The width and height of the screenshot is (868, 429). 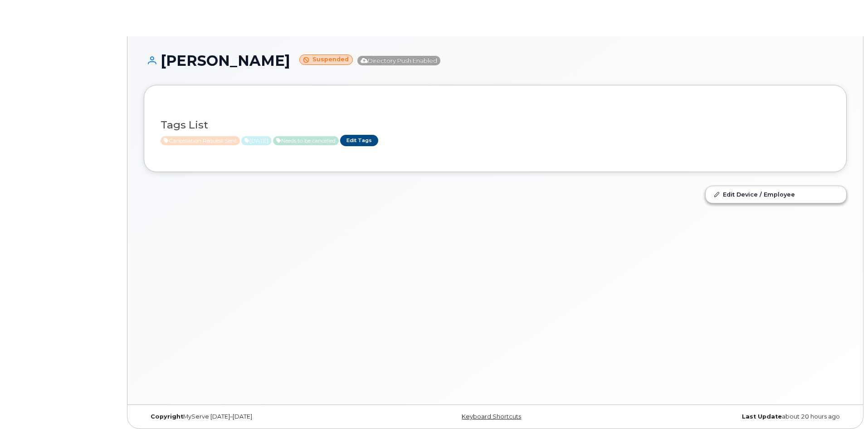 I want to click on h3: Tags List, so click(x=495, y=125).